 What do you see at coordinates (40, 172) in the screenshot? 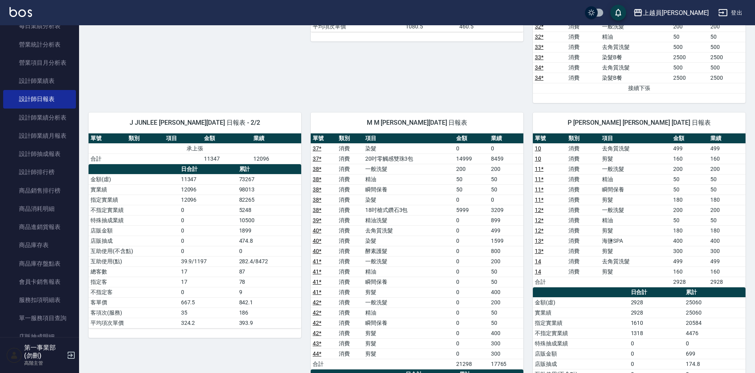
I see `a: 設計師排行榜` at bounding box center [40, 172].